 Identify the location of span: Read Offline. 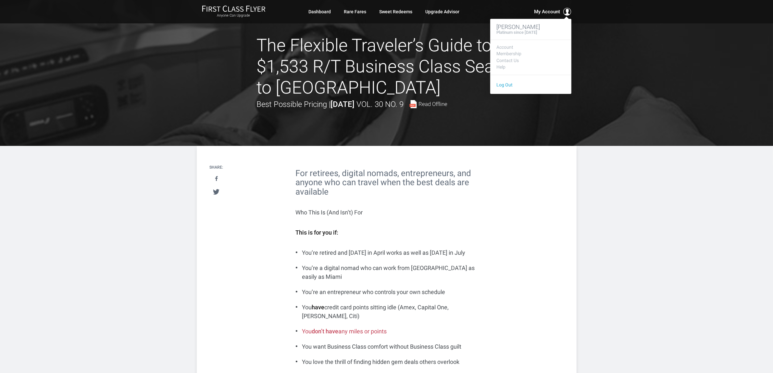
(433, 104).